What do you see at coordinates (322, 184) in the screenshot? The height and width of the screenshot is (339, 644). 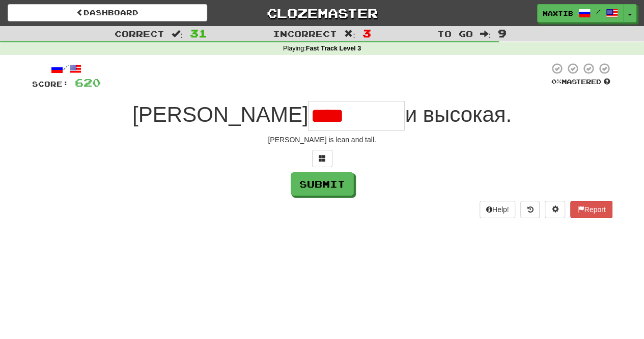 I see `button: Submit` at bounding box center [322, 184].